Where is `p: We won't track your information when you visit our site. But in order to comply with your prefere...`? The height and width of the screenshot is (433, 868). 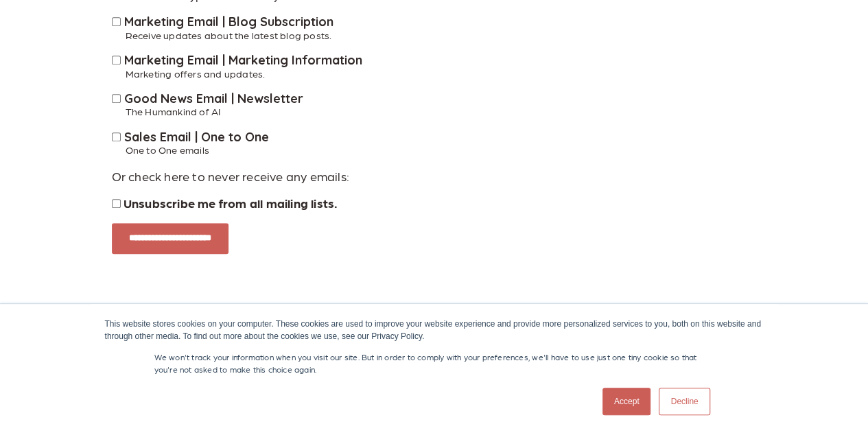 p: We won't track your information when you visit our site. But in order to comply with your prefere... is located at coordinates (434, 363).